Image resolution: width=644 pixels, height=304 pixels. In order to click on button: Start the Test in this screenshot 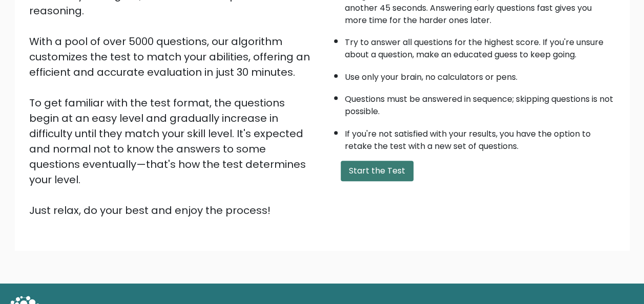, I will do `click(377, 171)`.